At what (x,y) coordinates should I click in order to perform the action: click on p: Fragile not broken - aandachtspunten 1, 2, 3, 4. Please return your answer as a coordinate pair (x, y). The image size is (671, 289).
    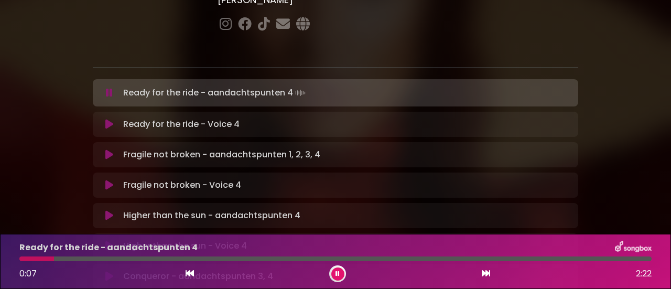
    Looking at the image, I should click on (222, 155).